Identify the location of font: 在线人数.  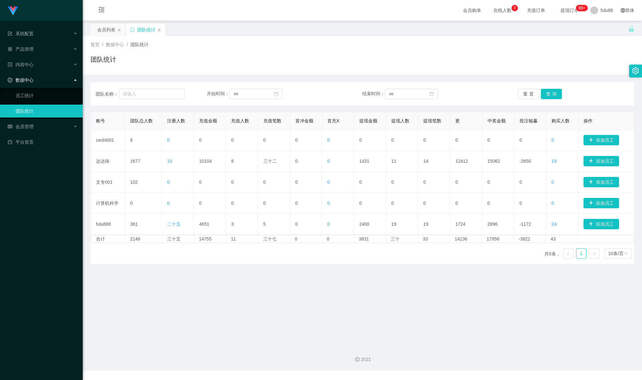
(503, 10).